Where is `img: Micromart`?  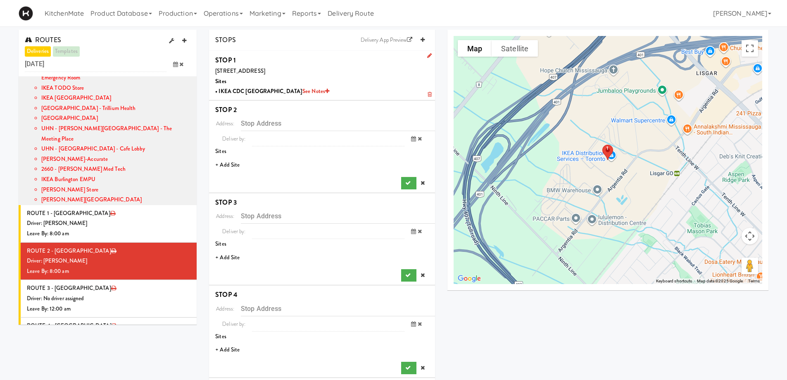 img: Micromart is located at coordinates (26, 13).